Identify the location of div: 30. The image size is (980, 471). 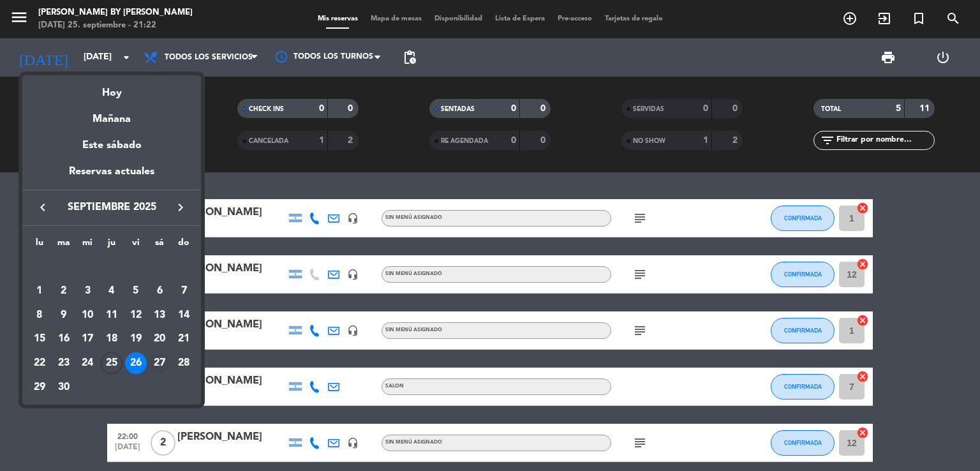
(64, 387).